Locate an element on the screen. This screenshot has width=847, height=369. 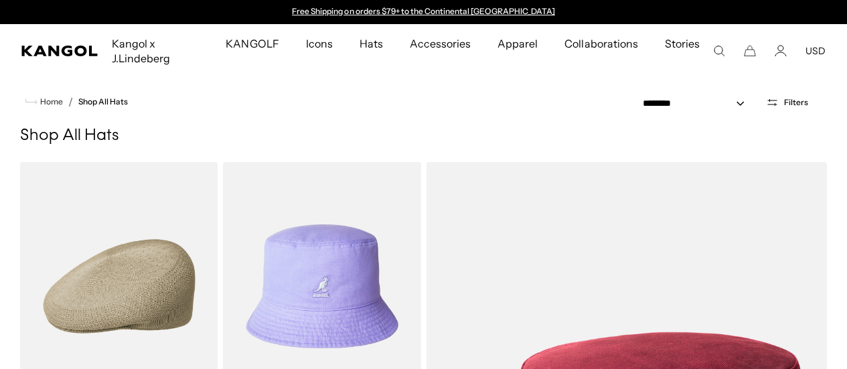
span: KANGOLF is located at coordinates (252, 44).